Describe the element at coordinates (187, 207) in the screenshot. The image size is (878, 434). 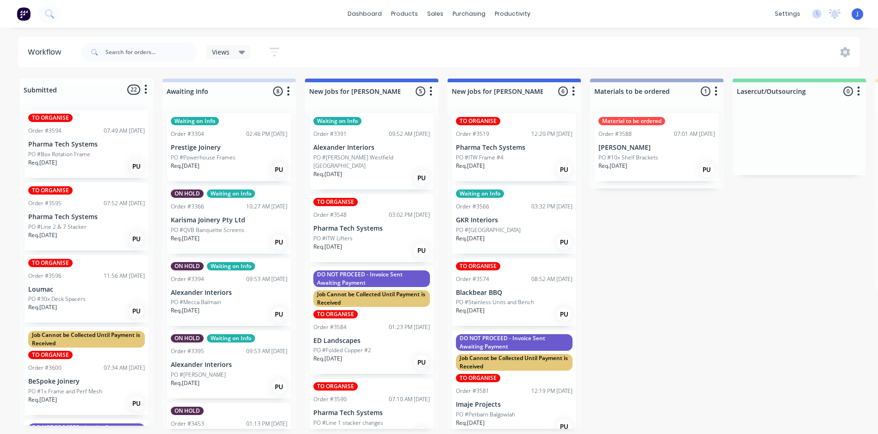
I see `div: Order #3366` at that location.